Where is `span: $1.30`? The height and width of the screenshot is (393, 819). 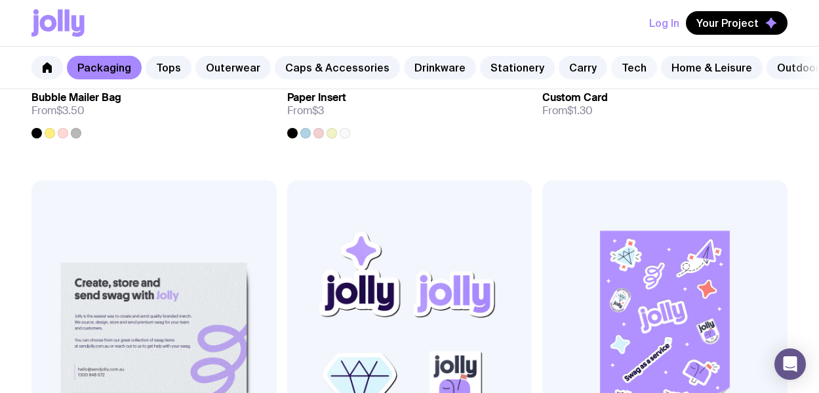 span: $1.30 is located at coordinates (580, 110).